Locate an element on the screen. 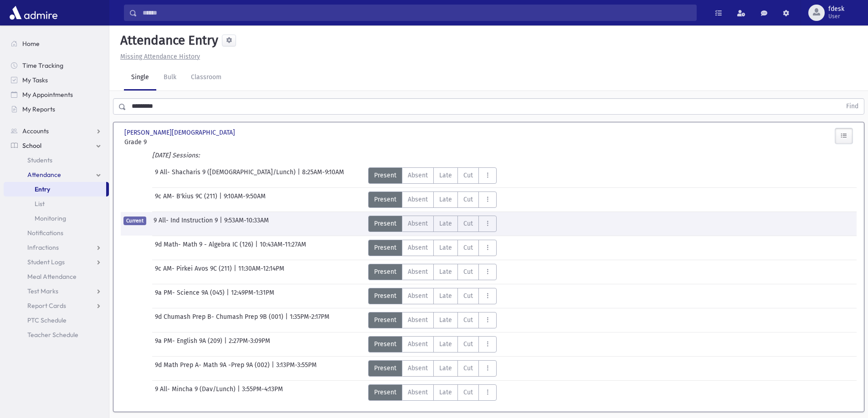  span: 3:55PM-4:13PM is located at coordinates (262, 392).